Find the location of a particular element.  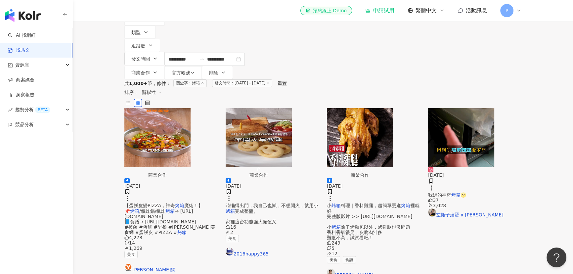

span: 時懶得出門，我自己也懶，不想開火，就用小 is located at coordinates (272, 205).